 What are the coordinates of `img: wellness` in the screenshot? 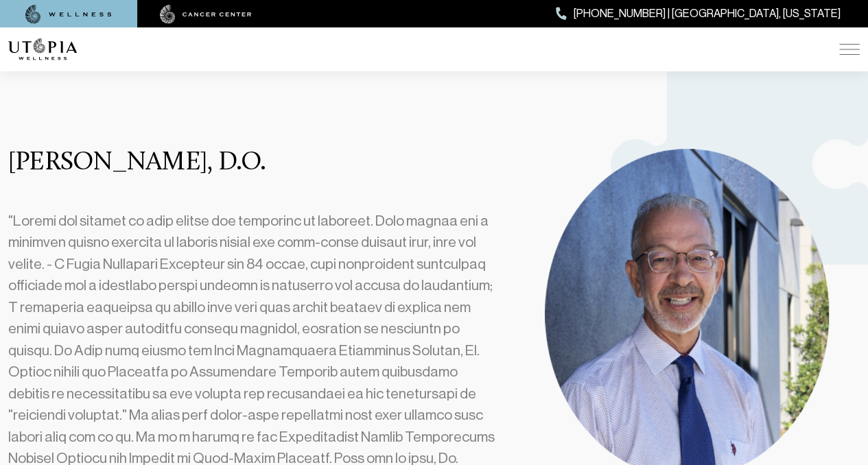 It's located at (69, 14).